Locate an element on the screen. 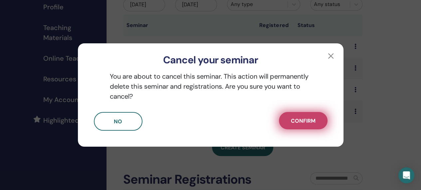 This screenshot has width=421, height=190. p: You are about to cancel this seminar. This action will permanently delete this seminar and regist... is located at coordinates (211, 86).